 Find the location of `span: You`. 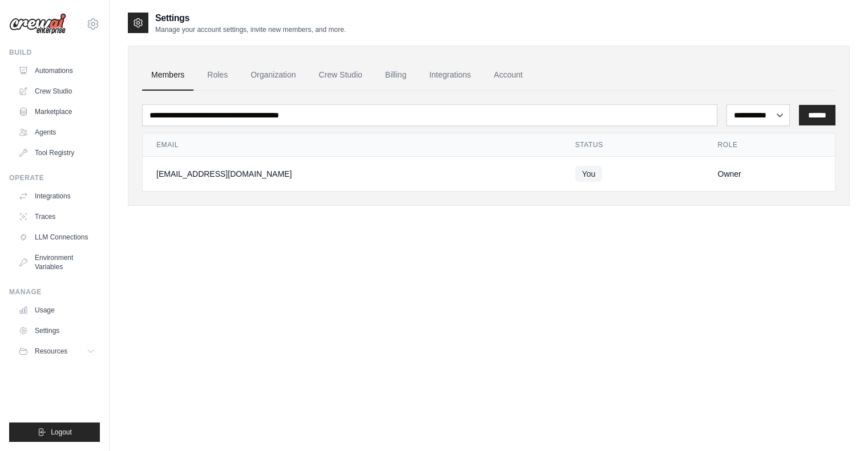

span: You is located at coordinates (589, 174).